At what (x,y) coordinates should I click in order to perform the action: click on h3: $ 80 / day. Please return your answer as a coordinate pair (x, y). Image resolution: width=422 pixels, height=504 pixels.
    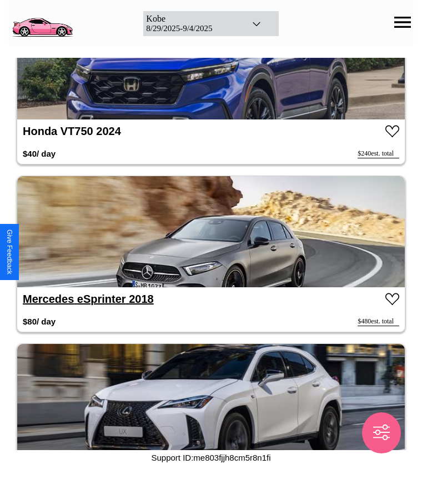
    Looking at the image, I should click on (39, 321).